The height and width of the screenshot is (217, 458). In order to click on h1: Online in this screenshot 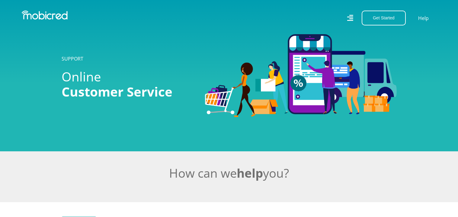, I will do `click(129, 84)`.